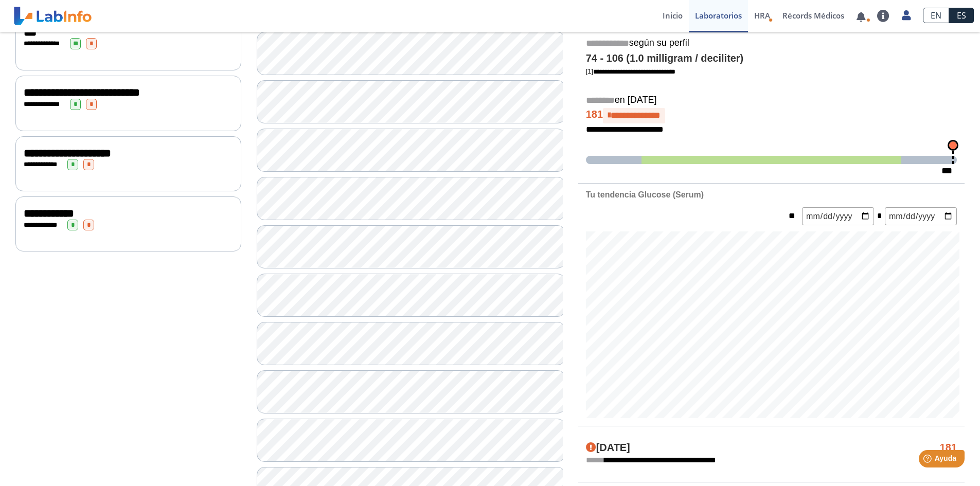  I want to click on h5: según su perfil, so click(771, 43).